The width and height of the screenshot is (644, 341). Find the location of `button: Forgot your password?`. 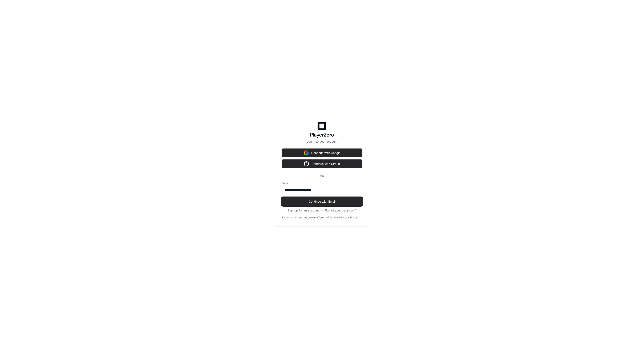

button: Forgot your password? is located at coordinates (341, 211).